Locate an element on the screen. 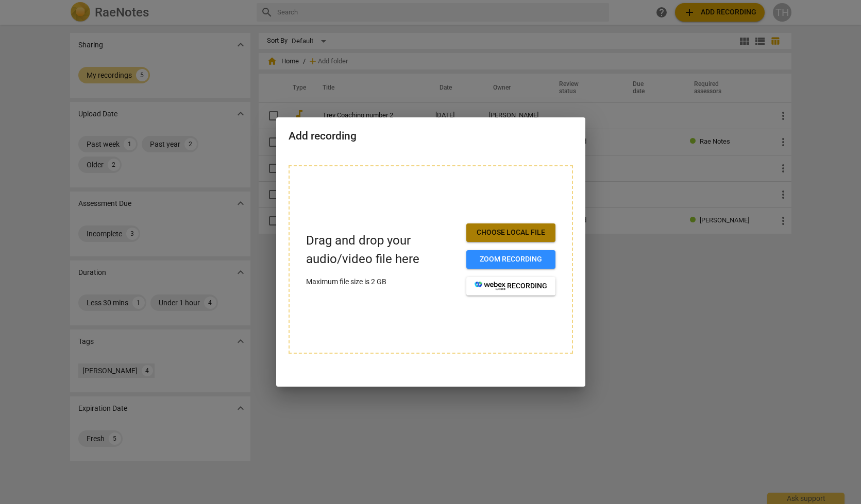 This screenshot has height=504, width=861. span: recording is located at coordinates (511, 286).